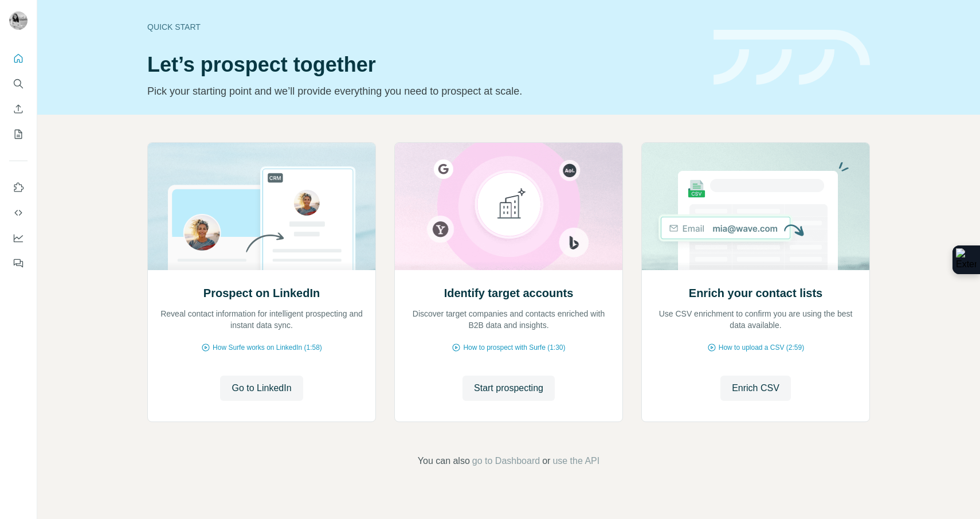  What do you see at coordinates (509, 319) in the screenshot?
I see `p: Discover target companies and contacts enriched with B2B data and insights.` at bounding box center [509, 319].